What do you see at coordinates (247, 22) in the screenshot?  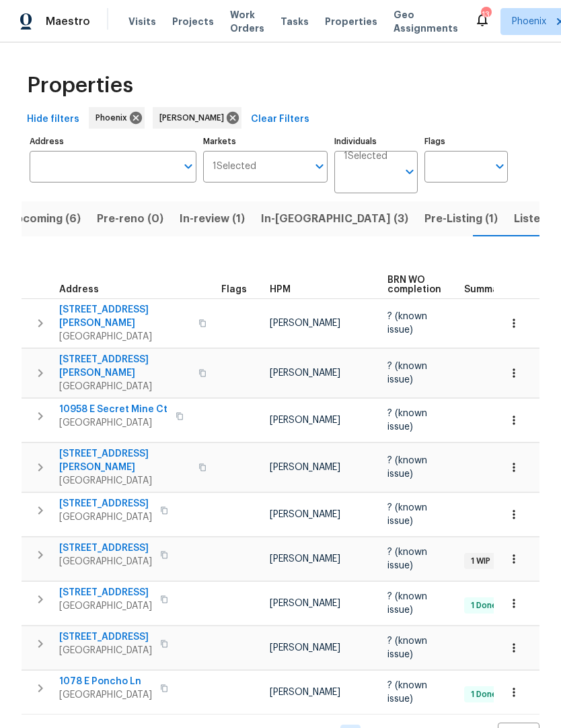 I see `span: Work Orders` at bounding box center [247, 22].